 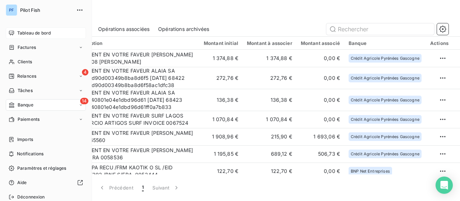 I want to click on td: 1 908,96 €, so click(x=221, y=136).